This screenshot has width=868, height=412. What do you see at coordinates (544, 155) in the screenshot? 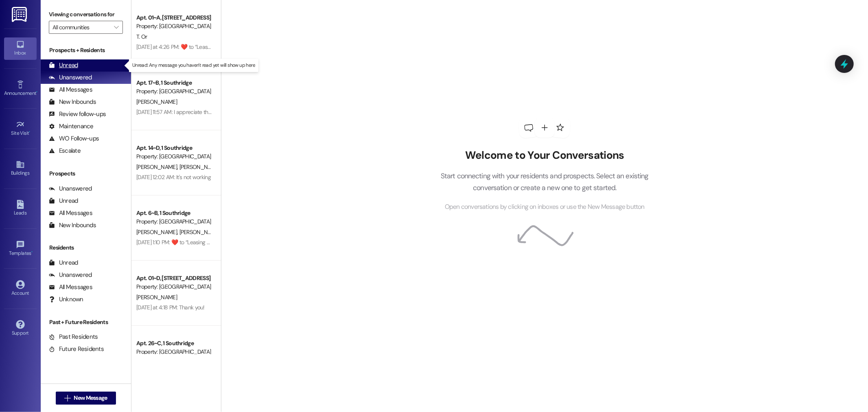
I see `h2: Welcome to Your Conversations` at bounding box center [544, 155].